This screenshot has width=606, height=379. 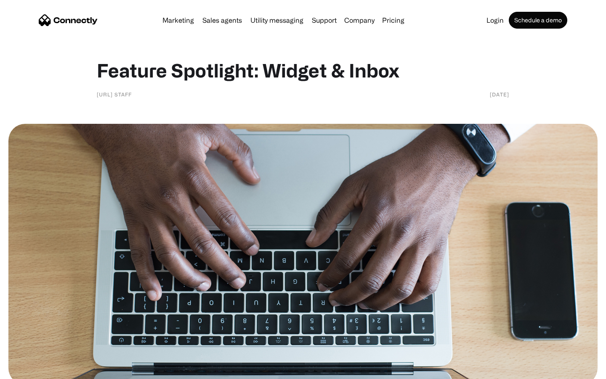 I want to click on ul: Language list, so click(x=34, y=370).